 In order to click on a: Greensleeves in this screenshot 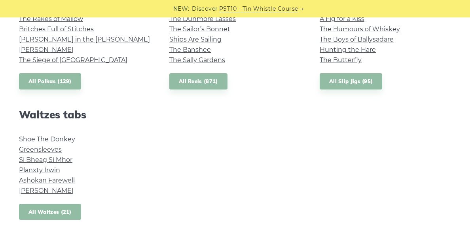, I will do `click(40, 149)`.